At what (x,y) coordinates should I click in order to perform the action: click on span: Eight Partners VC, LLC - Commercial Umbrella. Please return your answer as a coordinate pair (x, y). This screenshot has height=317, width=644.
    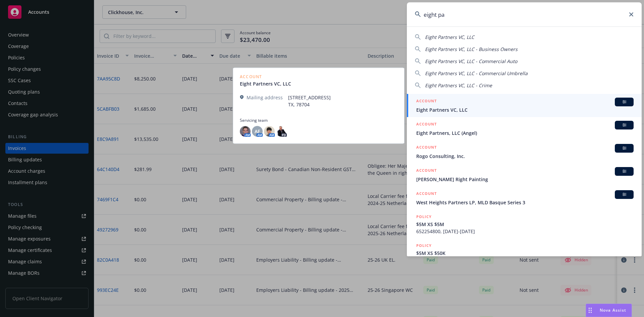
    Looking at the image, I should click on (477, 73).